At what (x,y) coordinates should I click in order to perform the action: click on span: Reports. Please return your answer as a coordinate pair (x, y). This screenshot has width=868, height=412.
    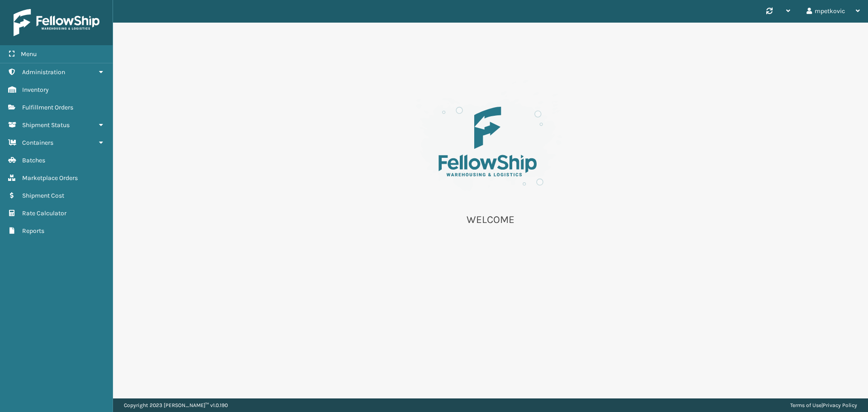
    Looking at the image, I should click on (33, 230).